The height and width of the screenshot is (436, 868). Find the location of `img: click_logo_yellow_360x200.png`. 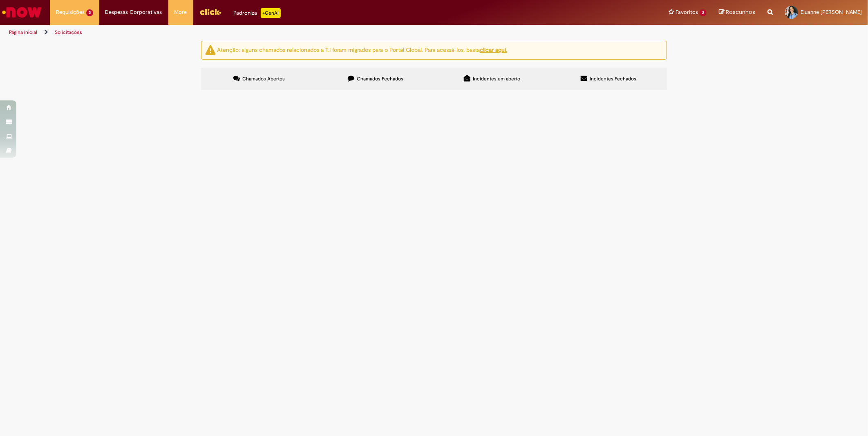

img: click_logo_yellow_360x200.png is located at coordinates (211, 12).